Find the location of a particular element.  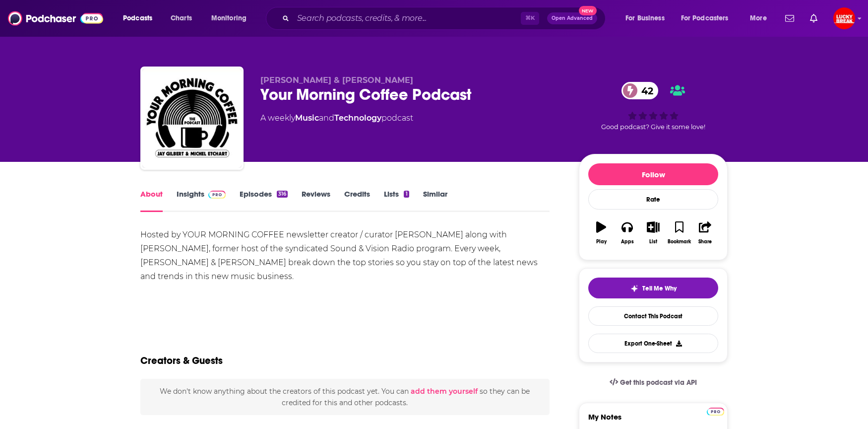

a: Get this podcast via API is located at coordinates (653, 382).